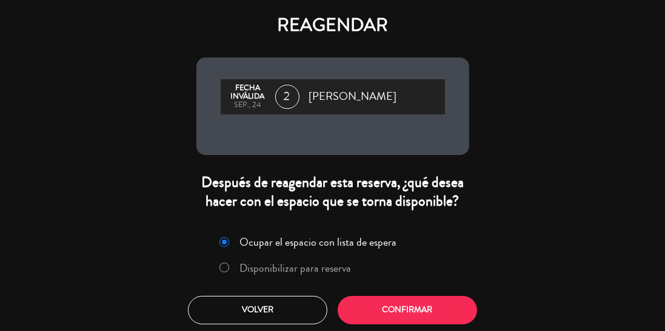  Describe the element at coordinates (287, 97) in the screenshot. I see `span: 2` at that location.